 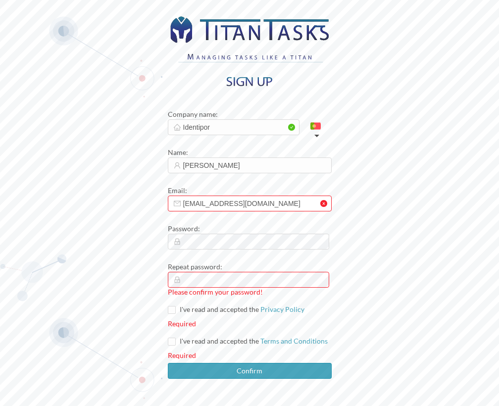 What do you see at coordinates (282, 309) in the screenshot?
I see `span: Privacy Policy` at bounding box center [282, 309].